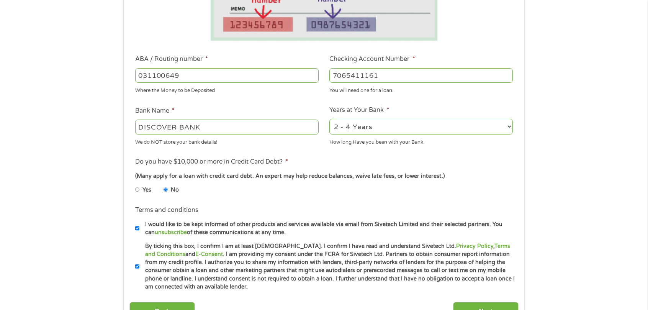 This screenshot has width=648, height=310. What do you see at coordinates (209, 254) in the screenshot?
I see `a: E-Consent` at bounding box center [209, 254].